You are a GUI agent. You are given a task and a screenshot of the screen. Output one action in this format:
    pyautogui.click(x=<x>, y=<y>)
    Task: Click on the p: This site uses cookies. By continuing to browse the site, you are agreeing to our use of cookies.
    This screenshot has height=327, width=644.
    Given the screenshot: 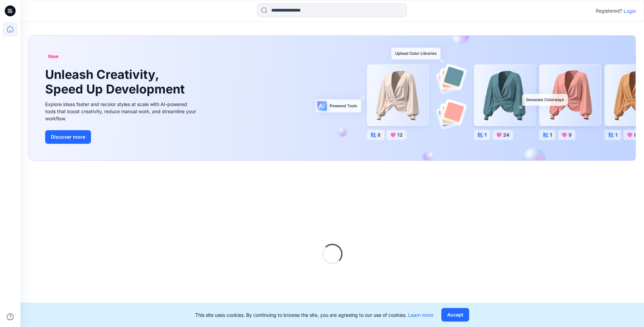 What is the action you would take?
    pyautogui.click(x=314, y=315)
    